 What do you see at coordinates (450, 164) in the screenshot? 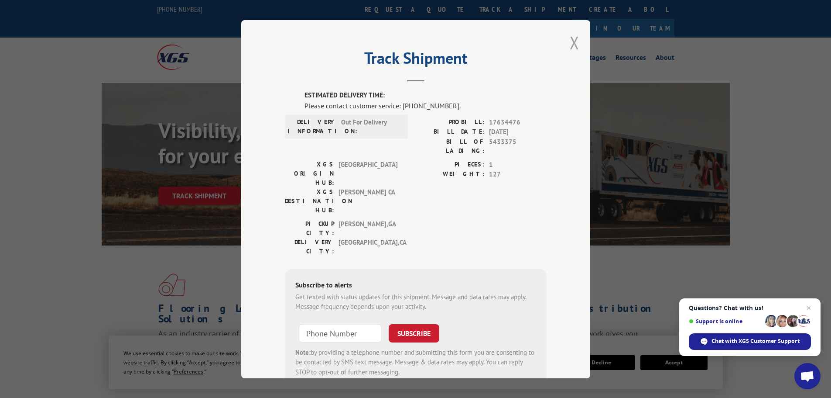
I see `label: PIECES:` at bounding box center [450, 164].